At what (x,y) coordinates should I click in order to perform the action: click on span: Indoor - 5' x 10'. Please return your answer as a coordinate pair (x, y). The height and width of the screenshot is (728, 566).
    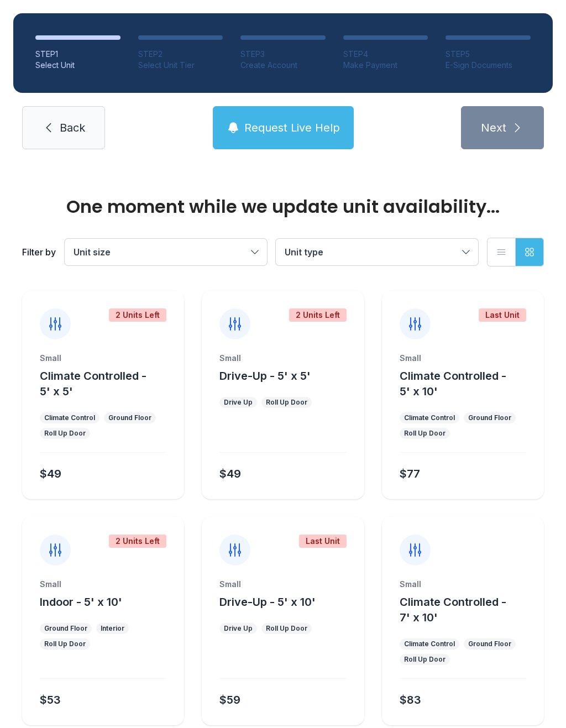
    Looking at the image, I should click on (81, 602).